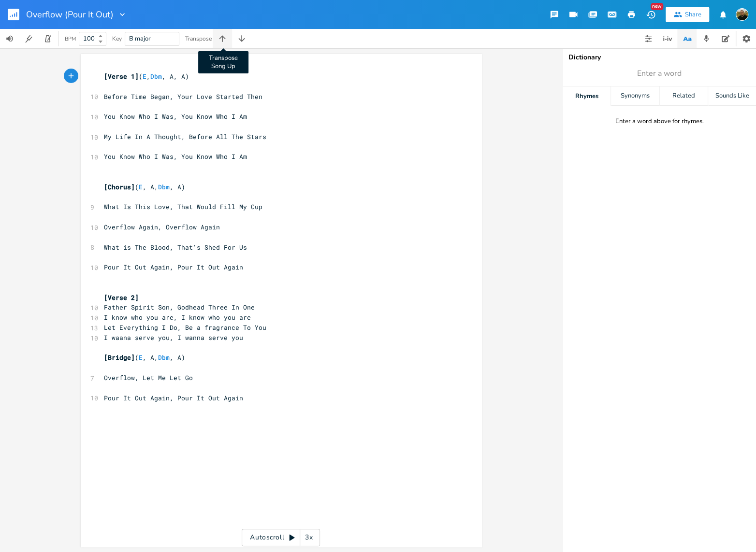 The image size is (756, 552). I want to click on span: My Life In A Thought, Before All The Stars, so click(185, 137).